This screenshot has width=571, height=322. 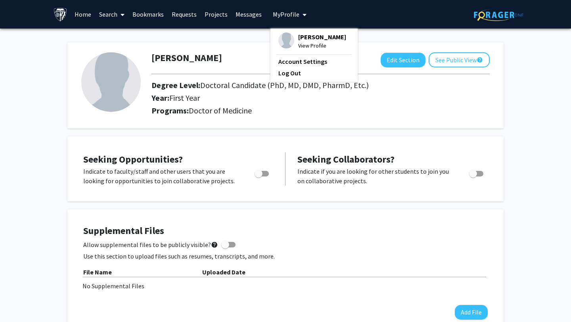 I want to click on p: Use this section to upload files such as resumes, transcripts, and more., so click(x=285, y=256).